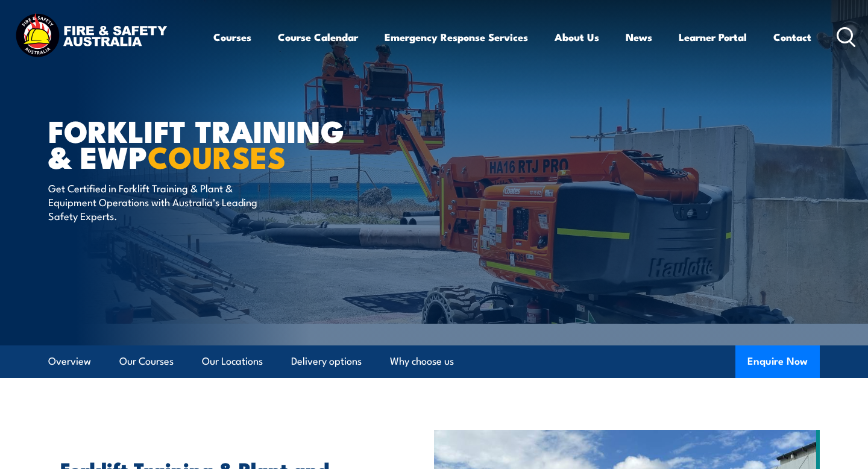 The height and width of the screenshot is (469, 868). Describe the element at coordinates (232, 37) in the screenshot. I see `a: Courses` at that location.